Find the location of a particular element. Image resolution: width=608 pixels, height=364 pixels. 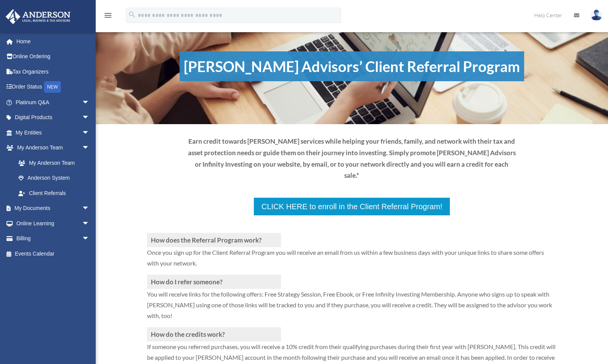

a: Order StatusNEW is located at coordinates (53, 87).